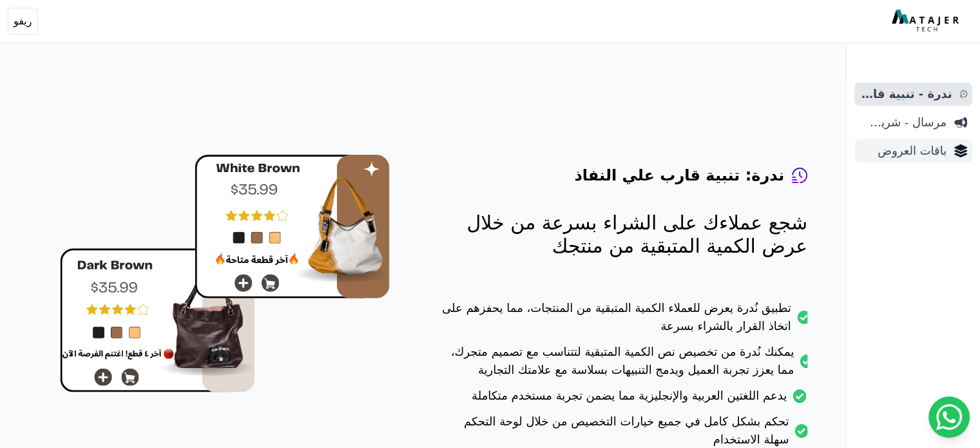  What do you see at coordinates (225, 273) in the screenshot?
I see `img: hero` at bounding box center [225, 273].